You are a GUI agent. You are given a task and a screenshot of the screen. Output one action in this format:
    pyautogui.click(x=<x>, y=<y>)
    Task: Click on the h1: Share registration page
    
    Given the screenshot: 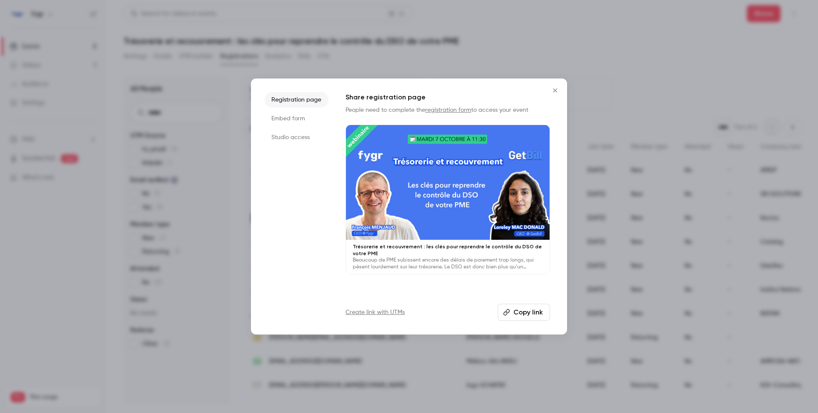 What is the action you would take?
    pyautogui.click(x=448, y=97)
    